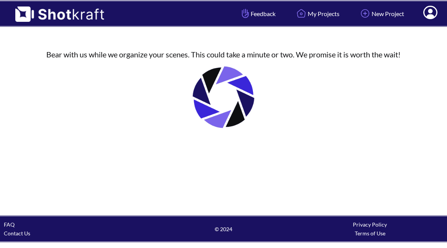 This screenshot has width=447, height=248. I want to click on div: Terms of Use, so click(370, 233).